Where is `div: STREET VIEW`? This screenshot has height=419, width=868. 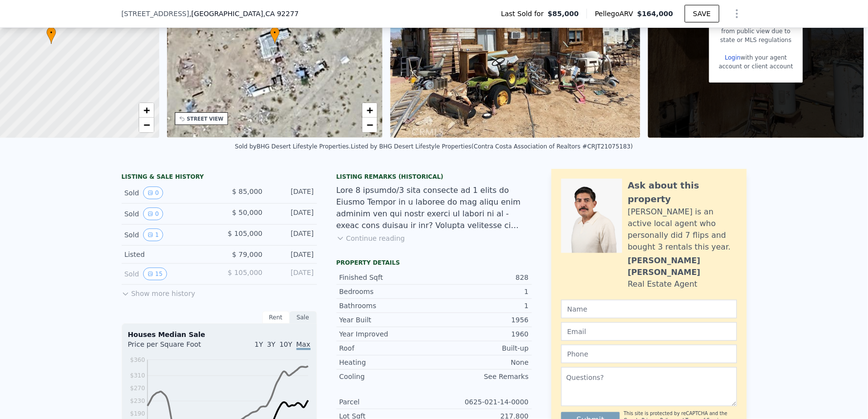 div: STREET VIEW is located at coordinates (205, 119).